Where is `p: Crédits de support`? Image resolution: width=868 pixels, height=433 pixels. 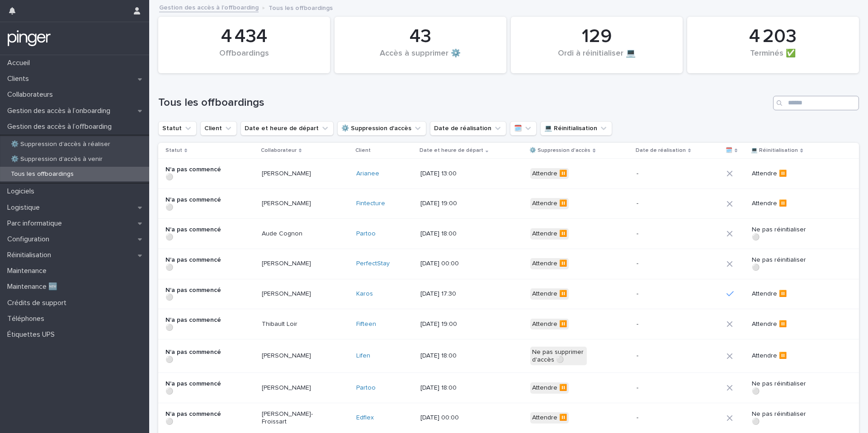 p: Crédits de support is located at coordinates (38, 303).